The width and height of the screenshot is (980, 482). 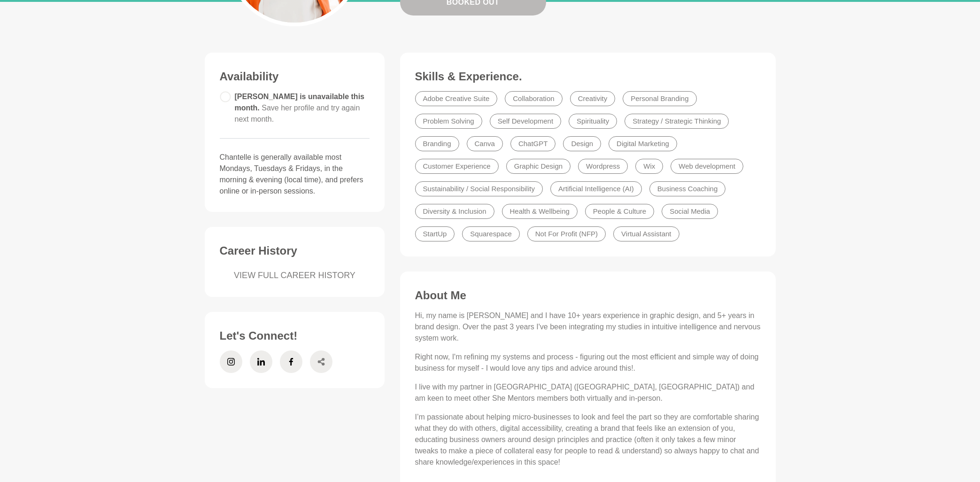 I want to click on span: Save her profile and try again next month., so click(x=297, y=113).